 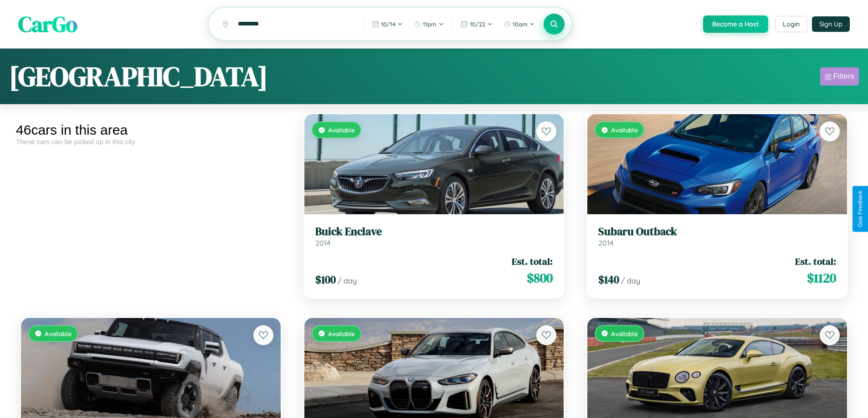 I want to click on h3: Subaru Outback, so click(x=717, y=232).